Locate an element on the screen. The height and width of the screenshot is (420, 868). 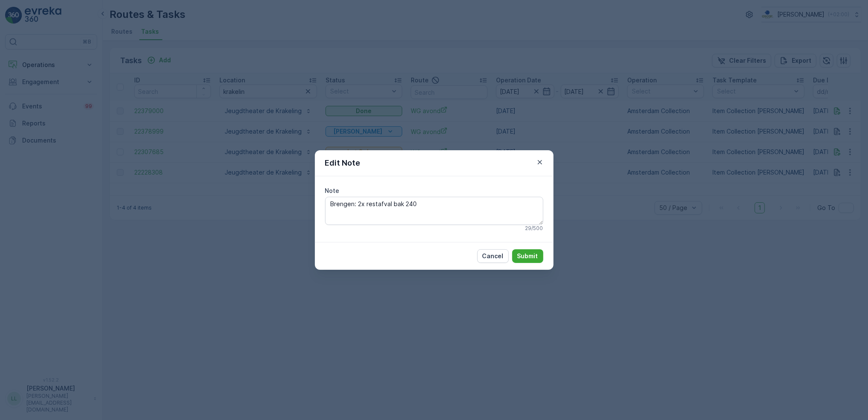
label: Note is located at coordinates (333, 191).